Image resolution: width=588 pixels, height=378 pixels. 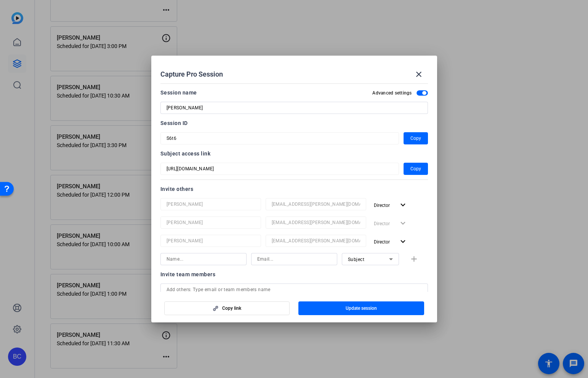 I want to click on button: Update session, so click(x=361, y=308).